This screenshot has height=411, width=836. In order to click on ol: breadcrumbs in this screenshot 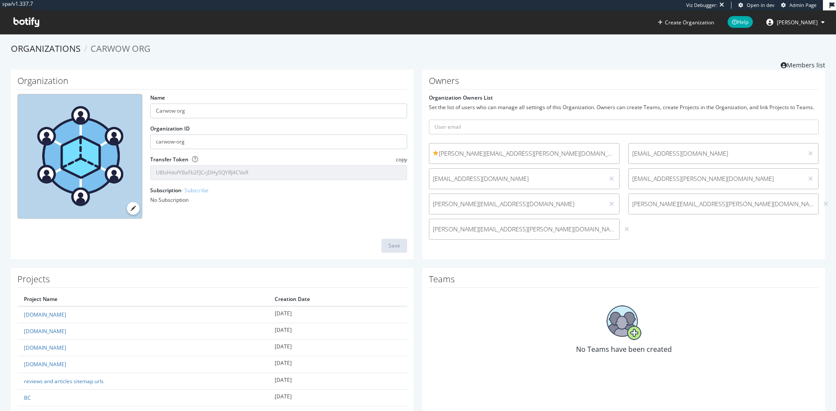, I will do `click(418, 49)`.